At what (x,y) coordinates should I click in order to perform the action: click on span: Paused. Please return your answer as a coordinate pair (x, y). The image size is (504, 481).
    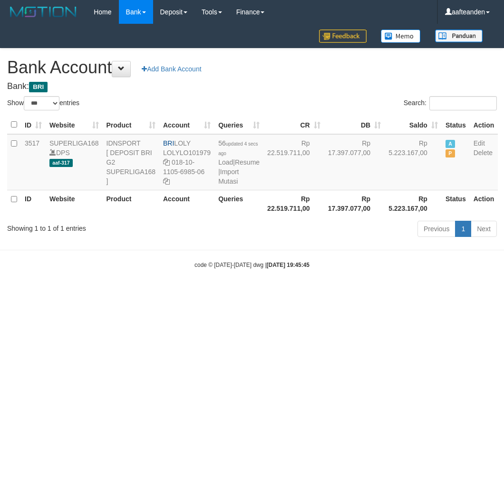
    Looking at the image, I should click on (451, 153).